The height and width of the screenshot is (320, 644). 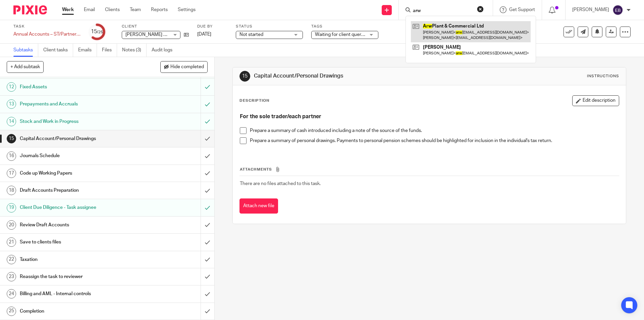 What do you see at coordinates (281, 116) in the screenshot?
I see `strong: For the sole trader/each partner` at bounding box center [281, 116].